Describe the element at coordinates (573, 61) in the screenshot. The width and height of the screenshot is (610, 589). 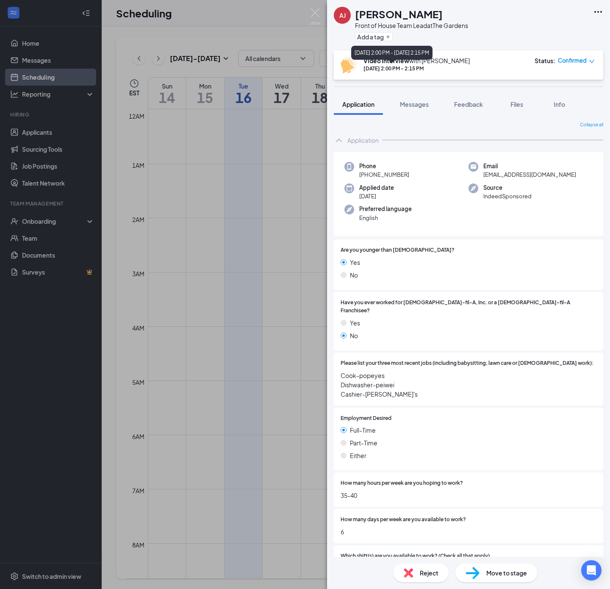
I see `span: Confirmed` at that location.